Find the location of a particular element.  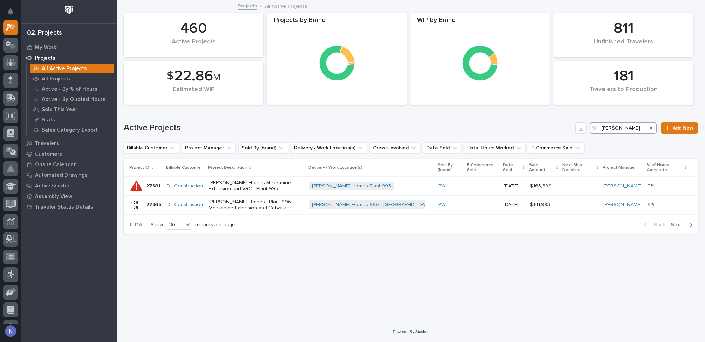

span: Add New is located at coordinates (682, 128).